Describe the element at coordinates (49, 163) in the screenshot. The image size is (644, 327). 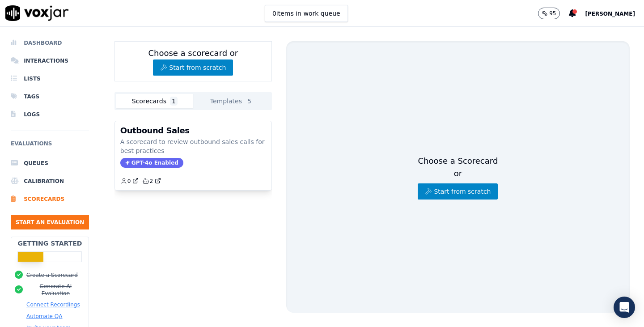
I see `a: Queues` at that location.